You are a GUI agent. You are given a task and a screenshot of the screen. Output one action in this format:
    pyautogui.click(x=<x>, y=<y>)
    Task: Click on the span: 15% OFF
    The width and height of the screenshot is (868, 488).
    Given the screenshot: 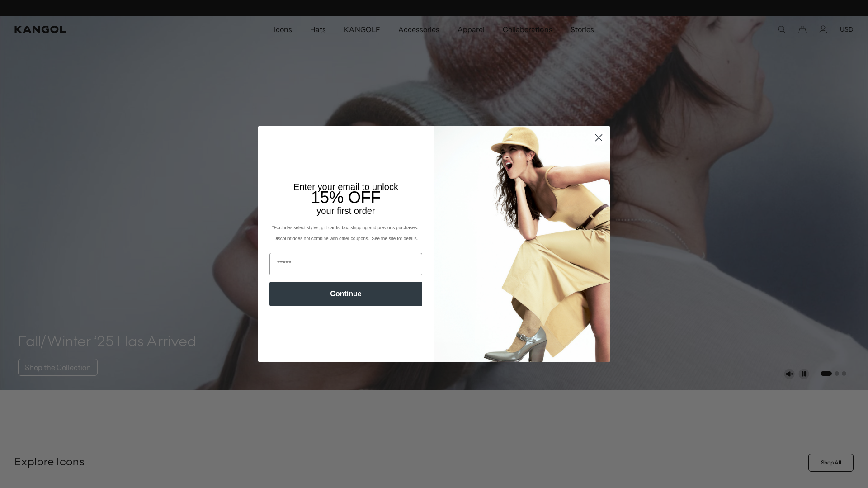 What is the action you would take?
    pyautogui.click(x=345, y=197)
    